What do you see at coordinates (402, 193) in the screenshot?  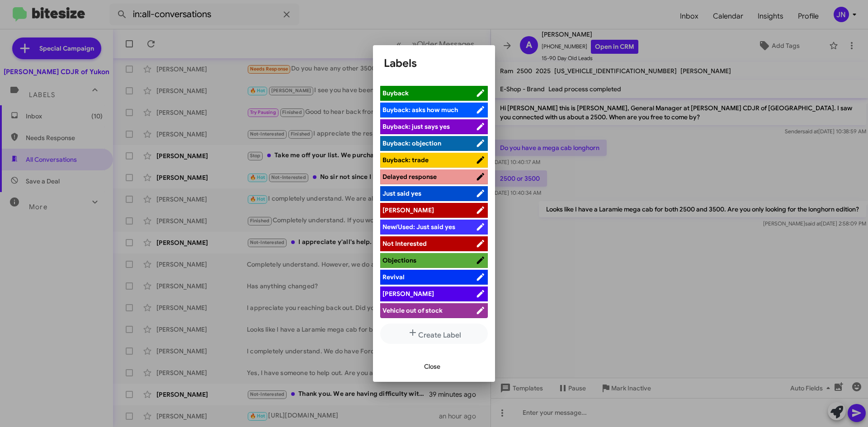 I see `span: Just said yes` at bounding box center [402, 193].